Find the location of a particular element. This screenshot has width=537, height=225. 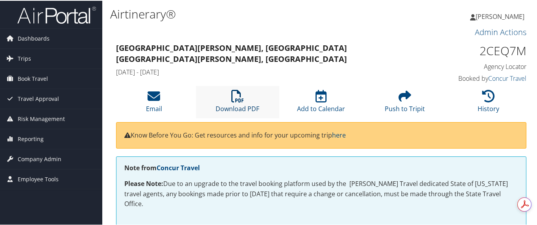

strong: Please Note: is located at coordinates (144, 182).